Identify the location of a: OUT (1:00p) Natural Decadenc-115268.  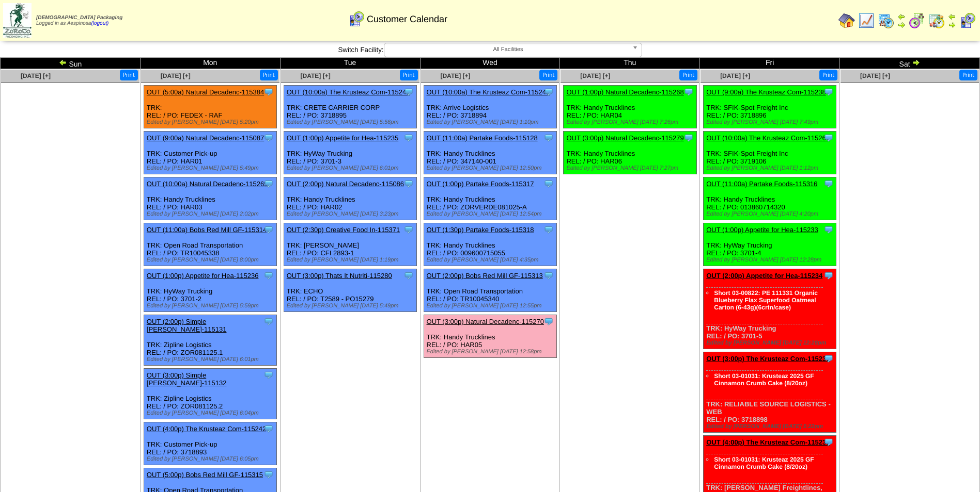
(624, 92).